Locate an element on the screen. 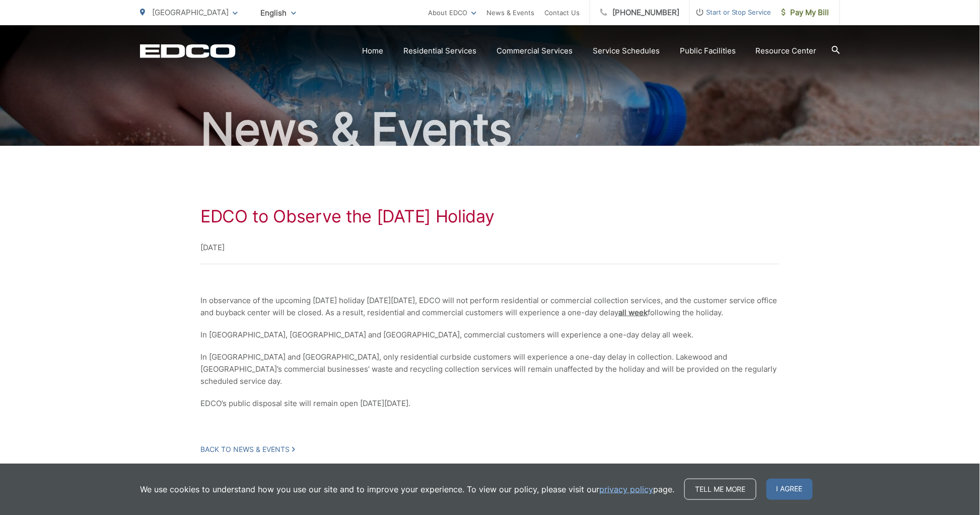  p: We use cookies to understand how you use our site and to improve your experience. To view our pol... is located at coordinates (407, 489).